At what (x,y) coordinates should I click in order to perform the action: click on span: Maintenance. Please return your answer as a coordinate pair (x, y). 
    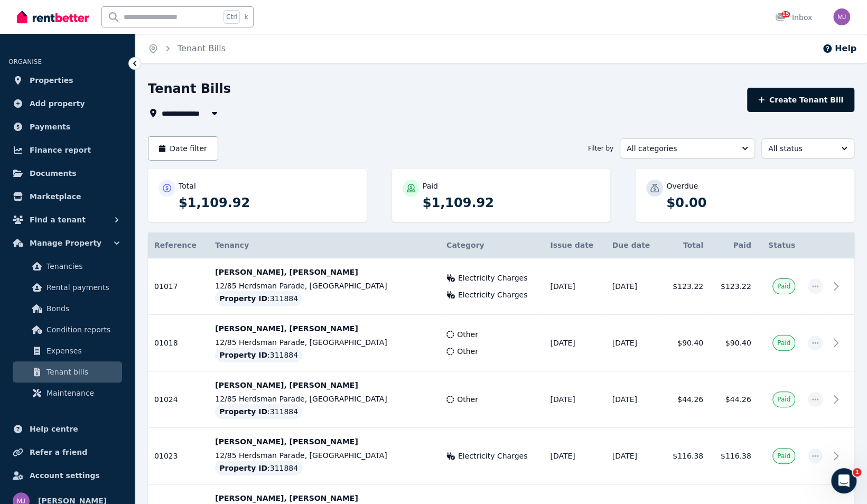
    Looking at the image, I should click on (82, 392).